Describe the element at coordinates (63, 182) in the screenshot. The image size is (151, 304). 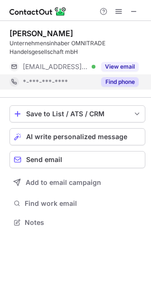
I see `span: Add to email campaign` at that location.